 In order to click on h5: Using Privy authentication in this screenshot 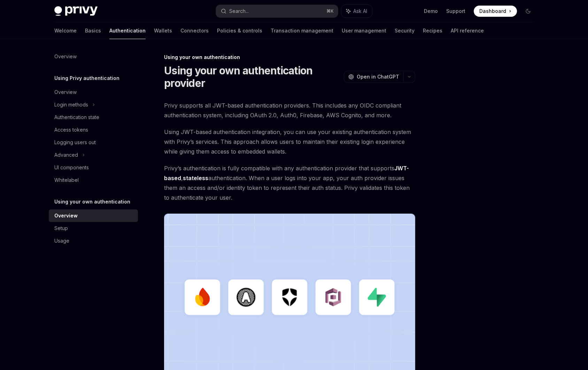, I will do `click(86, 78)`.